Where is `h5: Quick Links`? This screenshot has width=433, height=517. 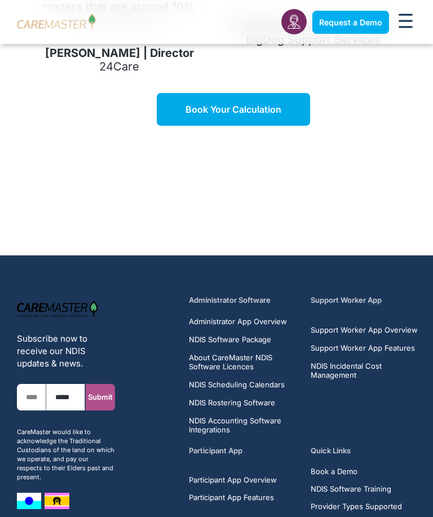
h5: Quick Links is located at coordinates (366, 451).